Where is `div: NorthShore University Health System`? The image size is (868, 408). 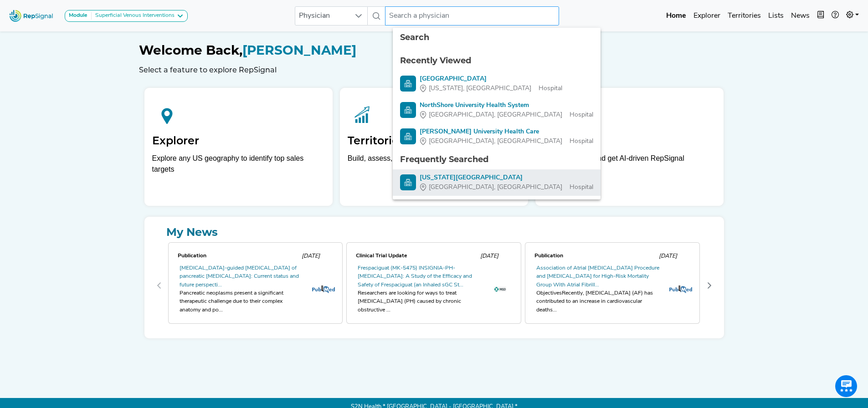 div: NorthShore University Health System is located at coordinates (506, 105).